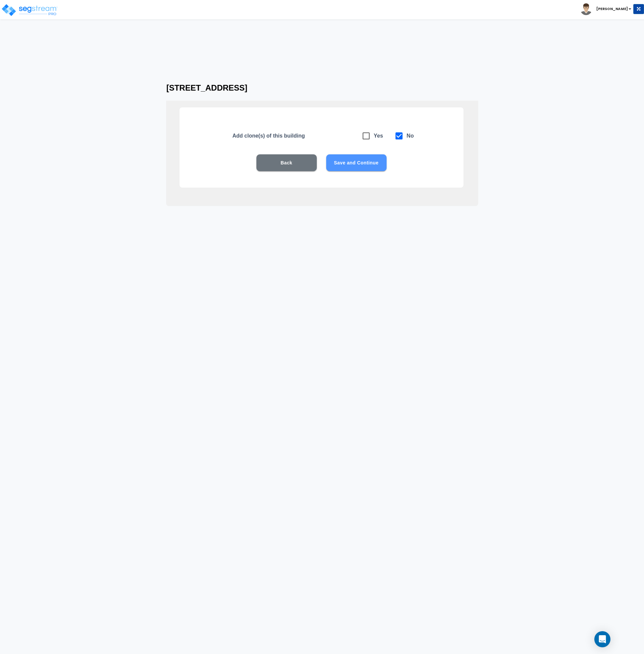 The width and height of the screenshot is (644, 654). Describe the element at coordinates (293, 136) in the screenshot. I see `h5: Add clone(s) of this building` at that location.